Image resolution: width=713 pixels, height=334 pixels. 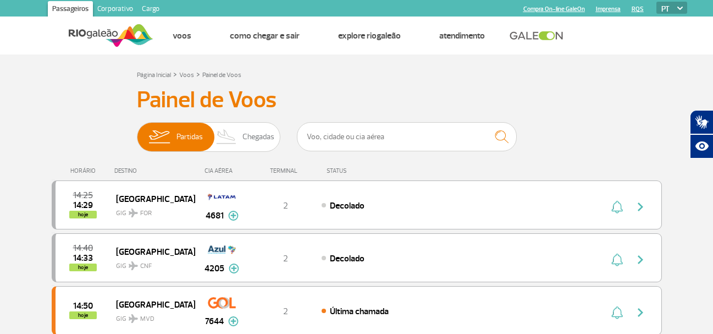 I want to click on a: Passageiros, so click(x=70, y=10).